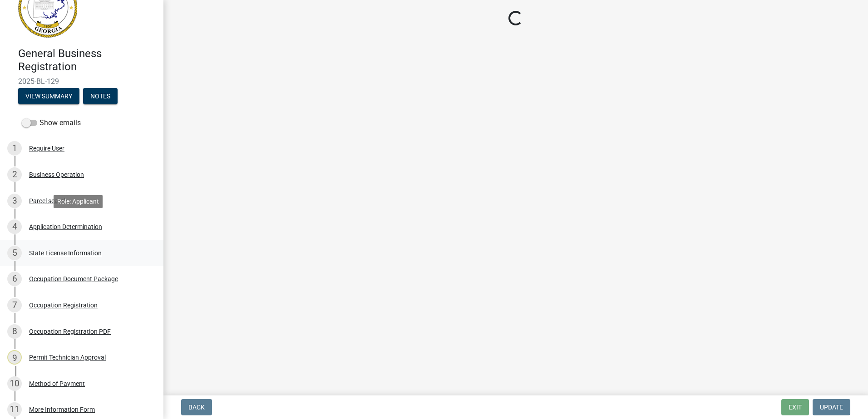 The height and width of the screenshot is (419, 868). What do you see at coordinates (14, 201) in the screenshot?
I see `div: 3` at bounding box center [14, 201].